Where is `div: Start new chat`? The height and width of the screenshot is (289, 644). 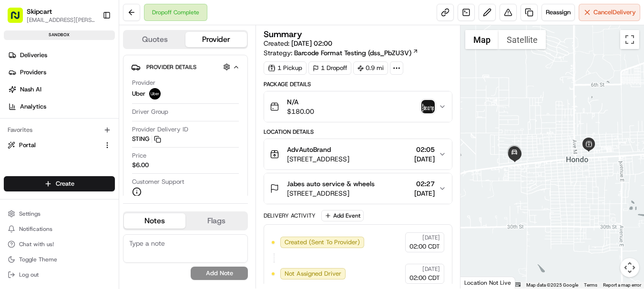
div: Start new chat is located at coordinates (94, 96).